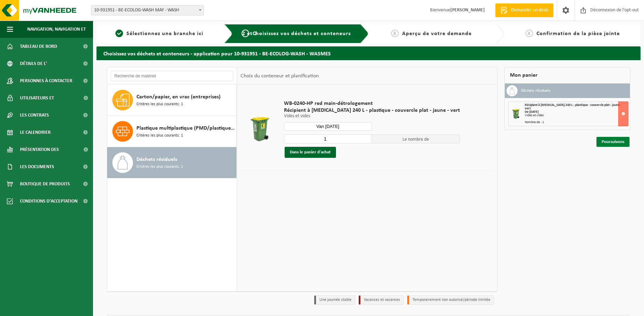 The height and width of the screenshot is (316, 644). I want to click on span: Le calendrier, so click(35, 132).